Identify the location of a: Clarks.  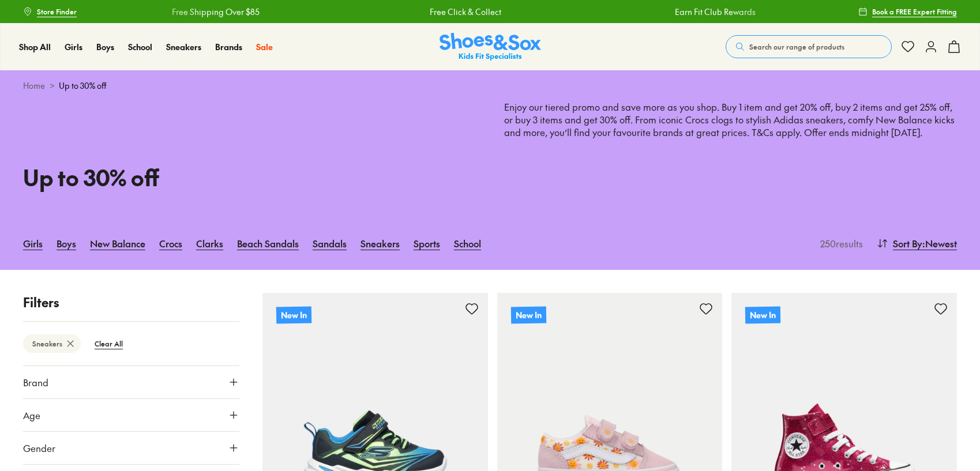
(209, 243).